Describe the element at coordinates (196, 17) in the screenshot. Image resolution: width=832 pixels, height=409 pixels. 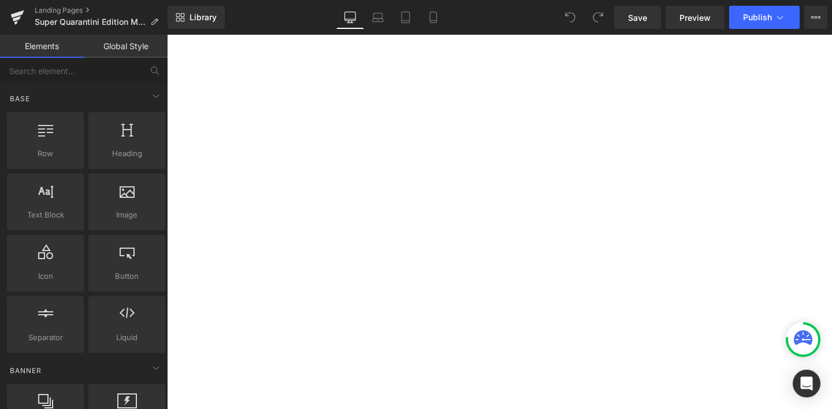
I see `a: New Library` at that location.